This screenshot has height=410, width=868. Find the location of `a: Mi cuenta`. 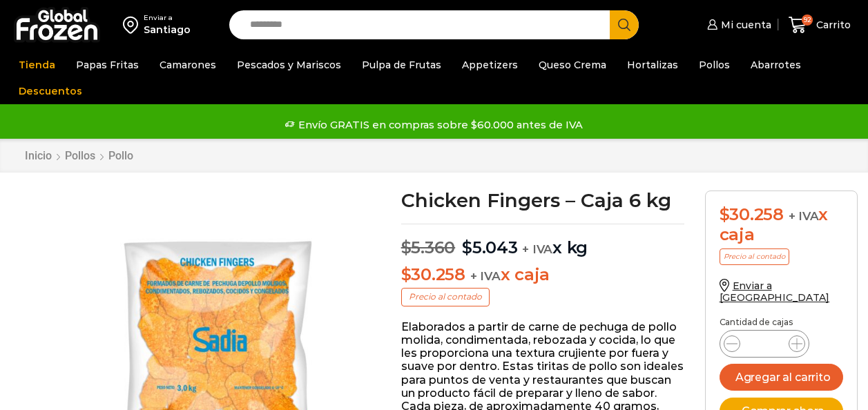

a: Mi cuenta is located at coordinates (737, 25).